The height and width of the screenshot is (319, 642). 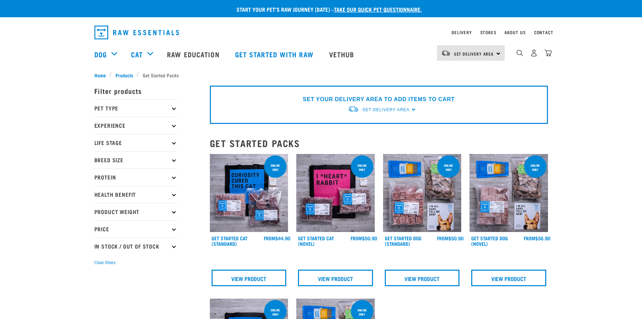 I want to click on p: Product Weight, so click(x=136, y=212).